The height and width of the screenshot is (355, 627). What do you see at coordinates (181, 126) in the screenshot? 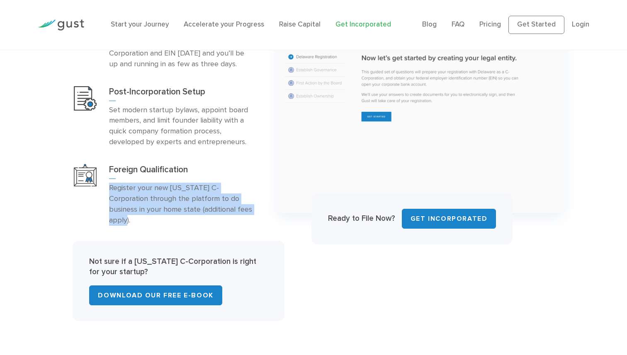
I see `p: Set modern startup bylaws, appoint board members, and limit founder liability with a quick compan...` at bounding box center [181, 126].